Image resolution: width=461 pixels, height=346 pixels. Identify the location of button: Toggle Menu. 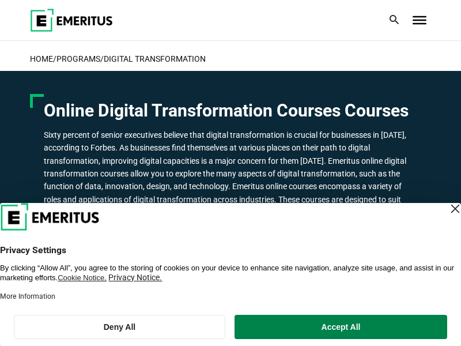
(420, 20).